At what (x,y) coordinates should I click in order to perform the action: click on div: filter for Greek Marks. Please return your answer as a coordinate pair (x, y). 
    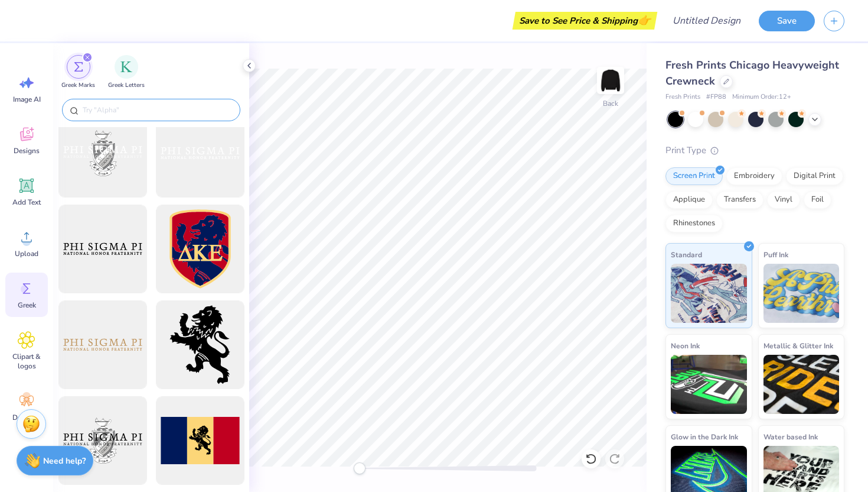
    Looking at the image, I should click on (78, 72).